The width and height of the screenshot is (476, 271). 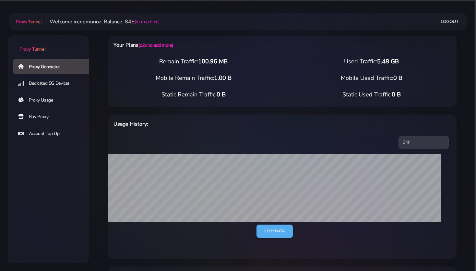 I want to click on span: 100.96 MB, so click(x=213, y=61).